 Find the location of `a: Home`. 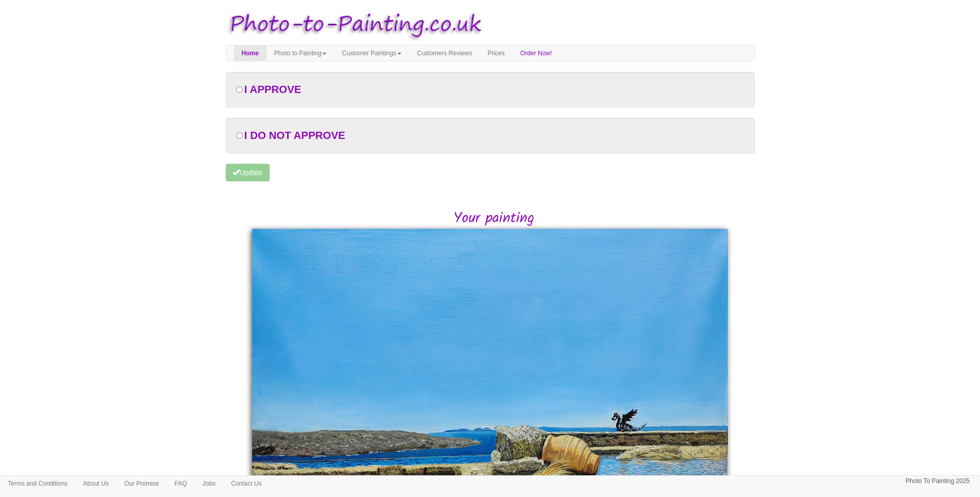

a: Home is located at coordinates (250, 53).